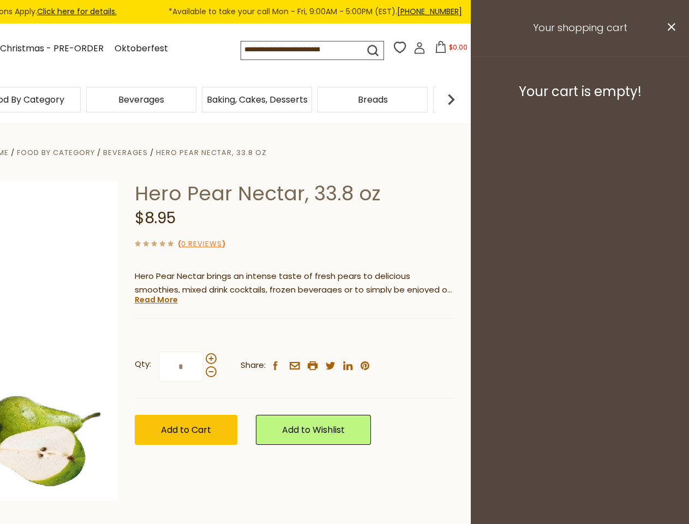  I want to click on span: *Available to take your call Mon - Fri, 9:00AM - 5:00PM (EST)., so click(315, 11).